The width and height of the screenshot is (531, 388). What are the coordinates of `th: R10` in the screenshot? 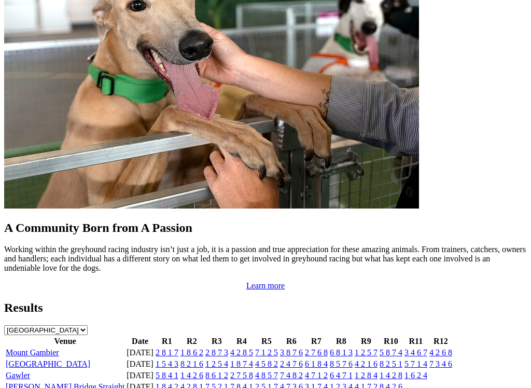 It's located at (391, 341).